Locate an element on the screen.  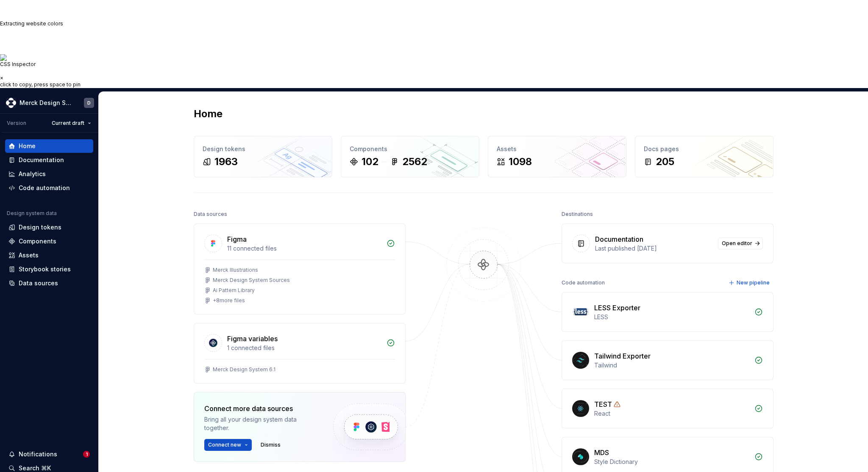
div: Figma is located at coordinates (237, 239).